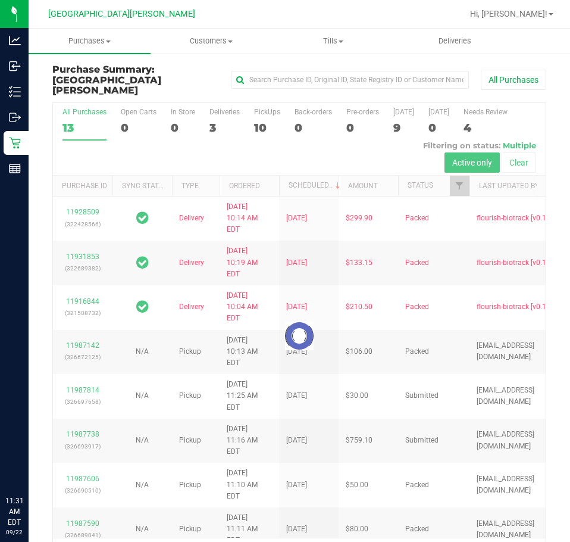  Describe the element at coordinates (333, 41) in the screenshot. I see `span: Tills` at that location.